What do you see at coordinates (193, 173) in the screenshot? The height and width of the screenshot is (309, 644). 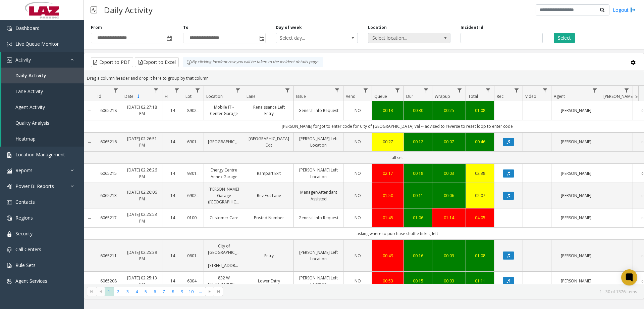 I see `a: 930121` at bounding box center [193, 173].